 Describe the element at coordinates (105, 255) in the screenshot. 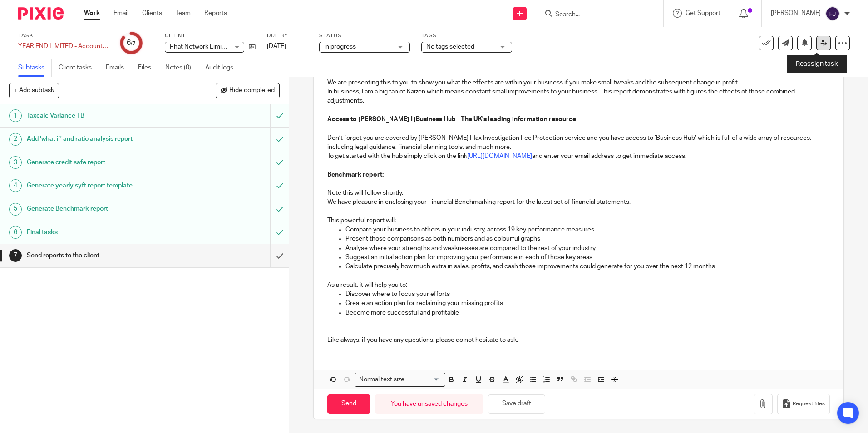

I see `h1: Send reports to the client` at that location.